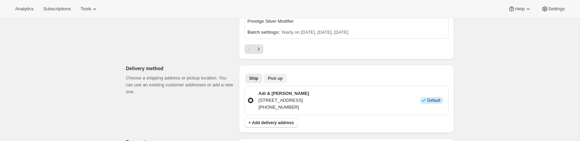 The height and width of the screenshot is (141, 580). I want to click on nav: Pagination, so click(254, 49).